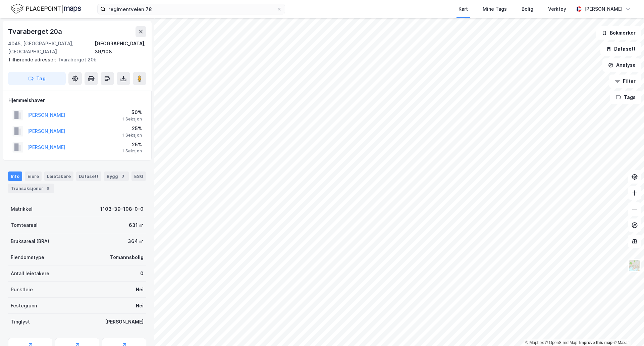 The height and width of the screenshot is (346, 644). What do you see at coordinates (22, 209) in the screenshot?
I see `div: Matrikkel` at bounding box center [22, 209].